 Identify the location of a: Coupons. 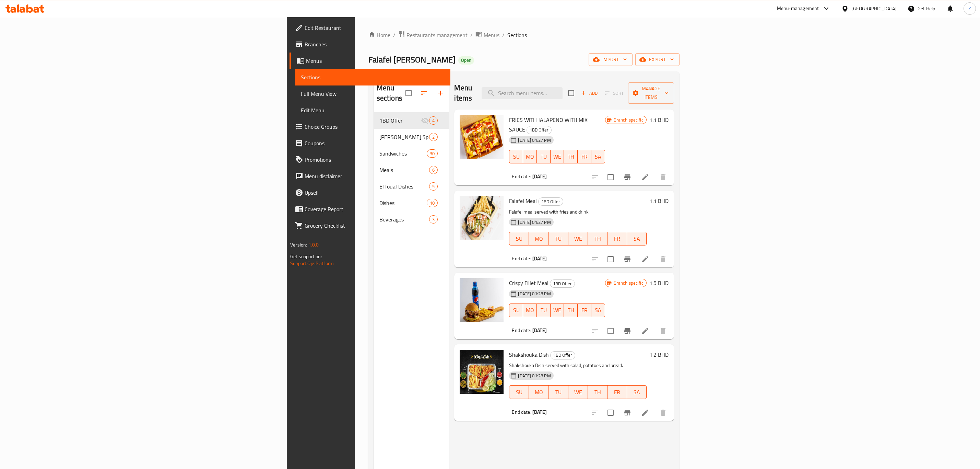
(370, 143).